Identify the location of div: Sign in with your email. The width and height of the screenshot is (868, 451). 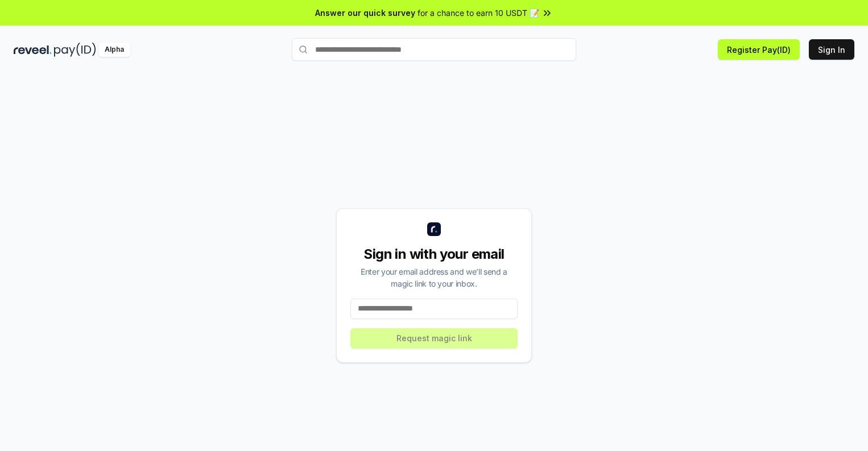
(434, 254).